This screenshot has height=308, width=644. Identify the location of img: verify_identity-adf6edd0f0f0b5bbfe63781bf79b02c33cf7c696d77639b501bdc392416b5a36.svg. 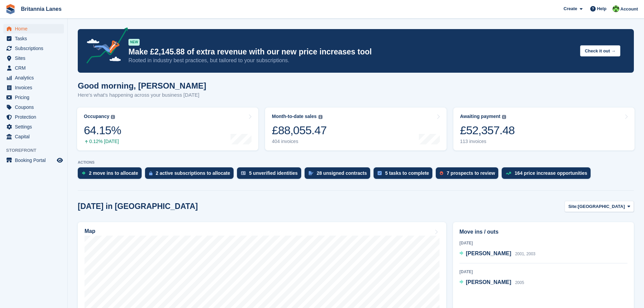
(244, 173).